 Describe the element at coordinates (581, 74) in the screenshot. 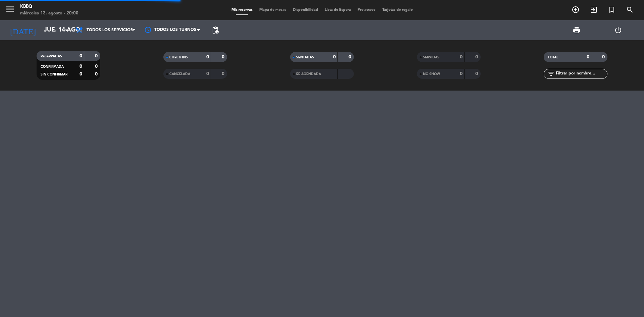

I see `input: Filtrar por nombre...` at that location.